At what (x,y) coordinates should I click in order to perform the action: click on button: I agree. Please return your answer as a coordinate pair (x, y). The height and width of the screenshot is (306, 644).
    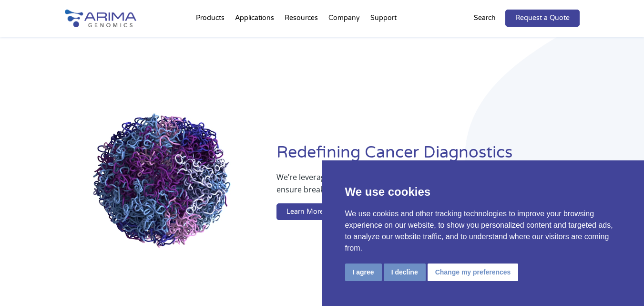
    Looking at the image, I should click on (363, 272).